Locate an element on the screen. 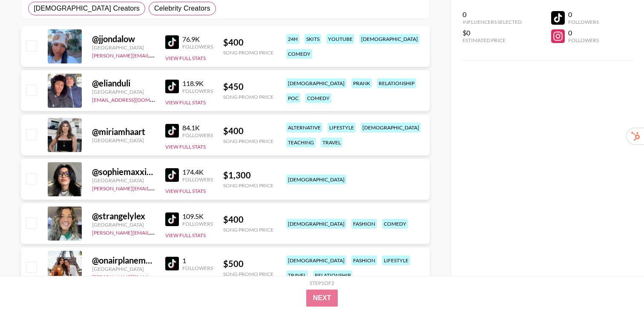 This screenshot has height=310, width=644. div: skits is located at coordinates (313, 39).